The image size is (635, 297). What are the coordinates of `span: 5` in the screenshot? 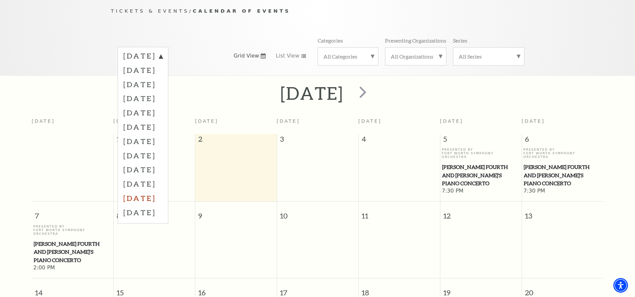 It's located at (481, 141).